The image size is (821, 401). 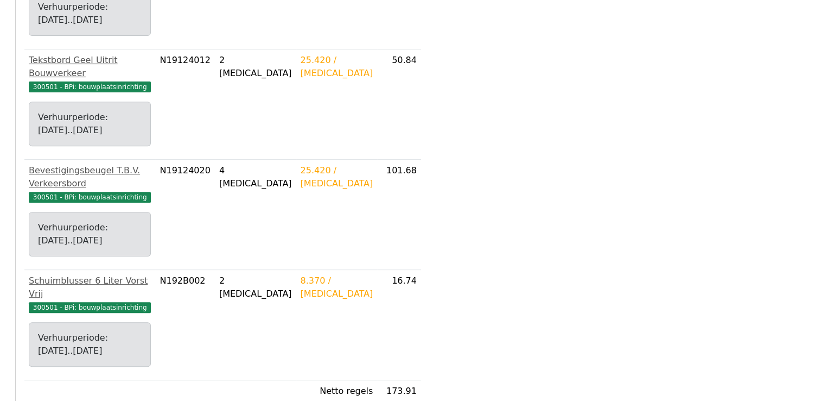 What do you see at coordinates (90, 177) in the screenshot?
I see `div: Bevestigingsbeugel T.B.V. Verkeersbord` at bounding box center [90, 177].